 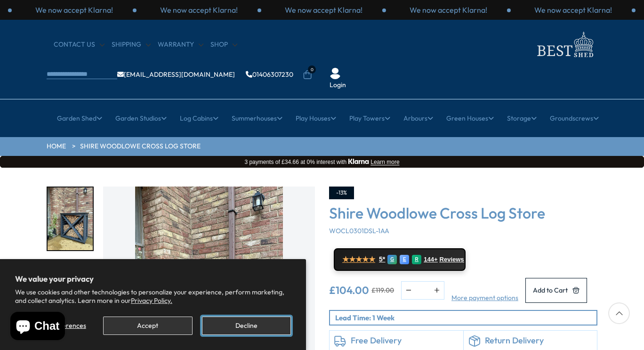 I want to click on span: WOCL0301DSL-1AA, so click(x=360, y=230).